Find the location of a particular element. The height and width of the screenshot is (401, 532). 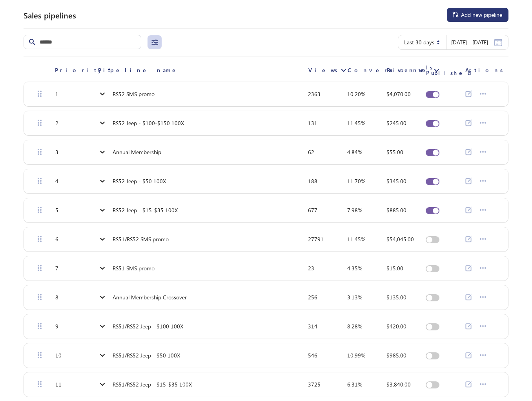

div: $55.00 is located at coordinates (395, 152).